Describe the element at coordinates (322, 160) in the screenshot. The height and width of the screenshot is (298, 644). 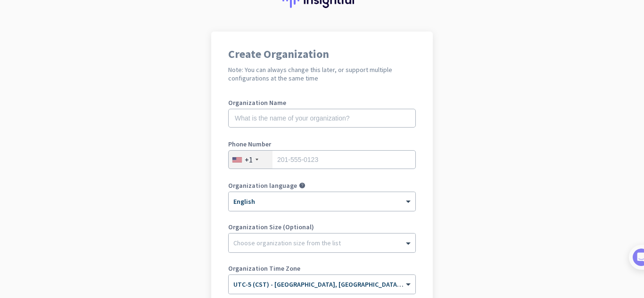
I see `input: 201-555-0123` at that location.